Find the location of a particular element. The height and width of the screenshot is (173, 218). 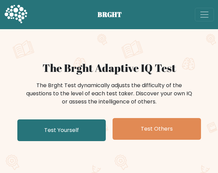

button: Toggle navigation is located at coordinates (204, 15).